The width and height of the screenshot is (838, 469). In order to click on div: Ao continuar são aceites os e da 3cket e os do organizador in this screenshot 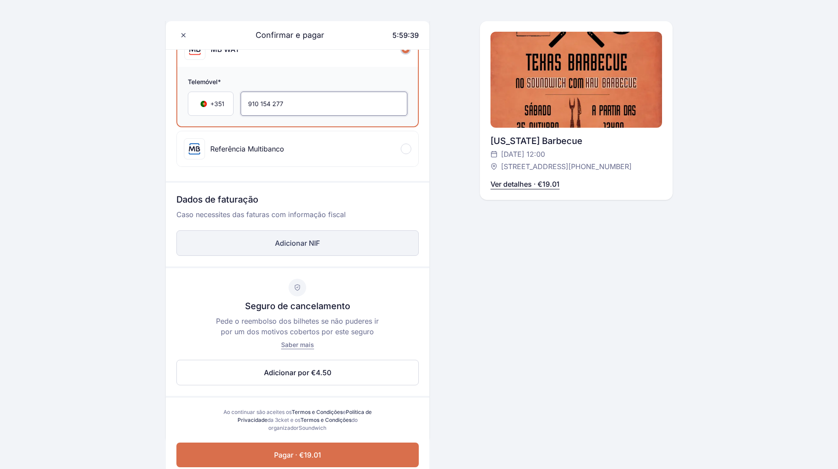, I will do `click(297, 420)`.